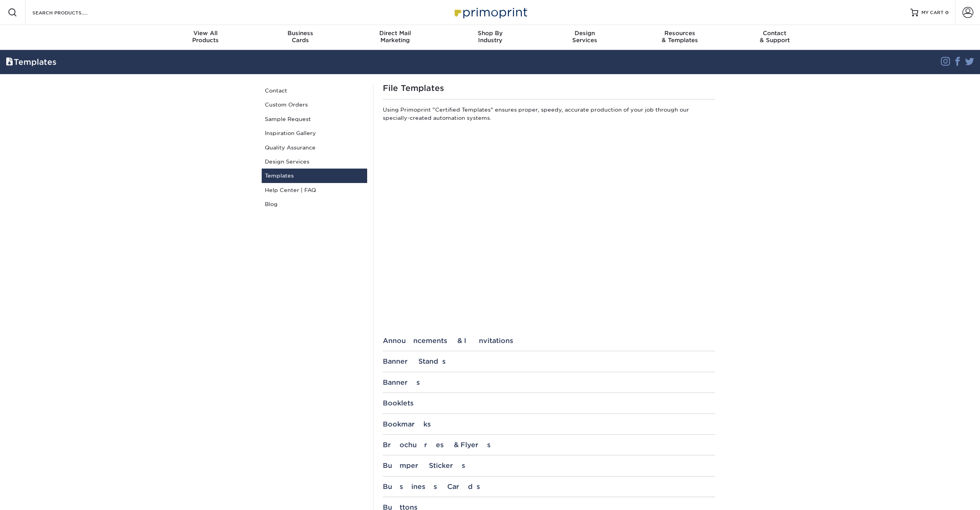 The width and height of the screenshot is (980, 510). Describe the element at coordinates (585, 37) in the screenshot. I see `a: DesignServices` at that location.